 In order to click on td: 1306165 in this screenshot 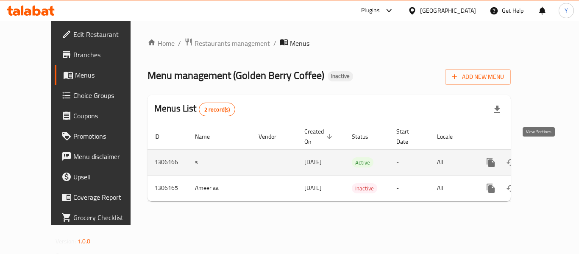, I will do `click(168, 188)`.